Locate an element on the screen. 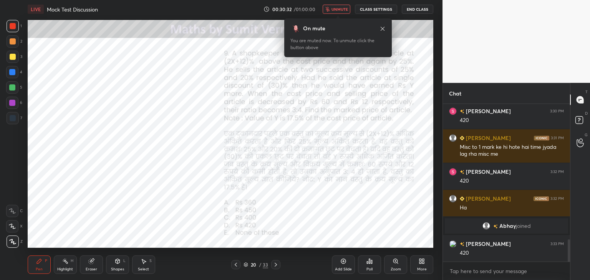 This screenshot has height=280, width=590. div: You are muted now. To unmute click the button above is located at coordinates (338, 44).